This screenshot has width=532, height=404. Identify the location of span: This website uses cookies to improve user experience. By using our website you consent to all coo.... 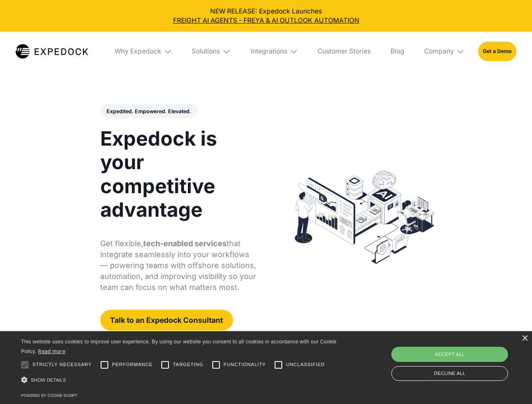
(179, 346).